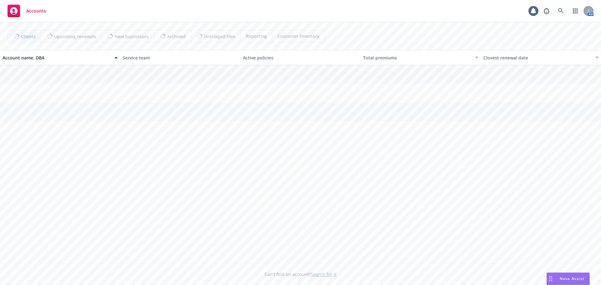 The height and width of the screenshot is (285, 601). Describe the element at coordinates (300, 58) in the screenshot. I see `div: Active policies` at that location.